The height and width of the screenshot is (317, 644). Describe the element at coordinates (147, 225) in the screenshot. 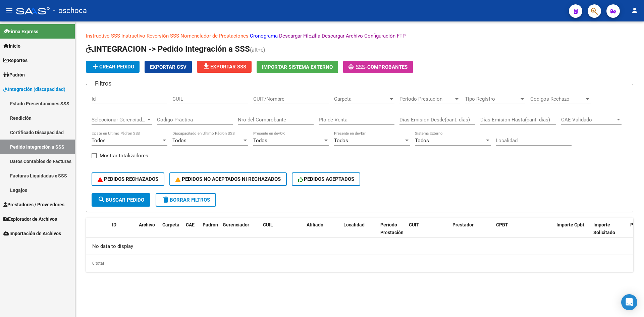

I see `span: Archivo` at that location.